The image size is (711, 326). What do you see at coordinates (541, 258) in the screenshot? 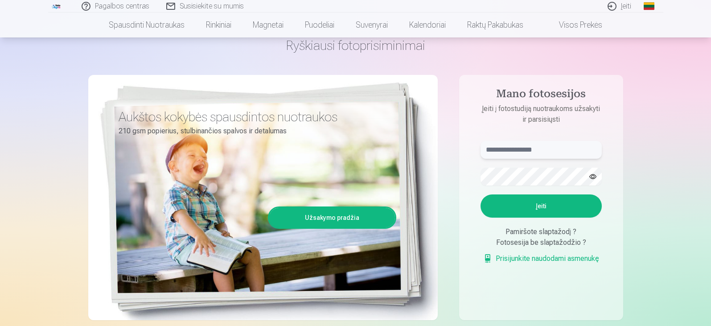
I see `a: Prisijunkite naudodami asmenukę` at bounding box center [541, 258].